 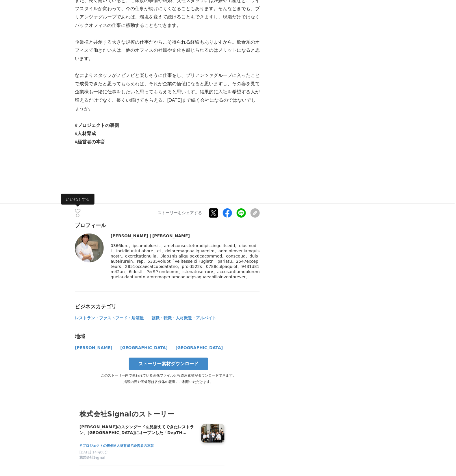 I want to click on h3: 株式会社Signalのストーリー, so click(x=228, y=414).